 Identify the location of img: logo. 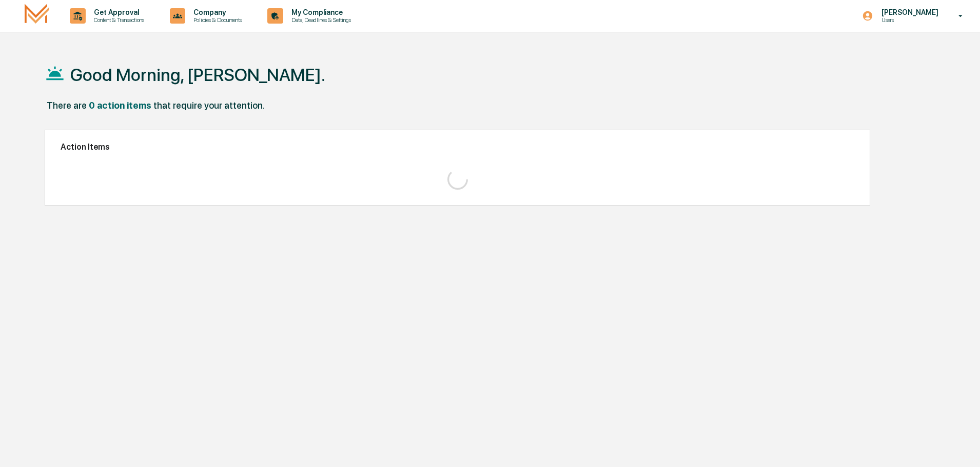
(36, 16).